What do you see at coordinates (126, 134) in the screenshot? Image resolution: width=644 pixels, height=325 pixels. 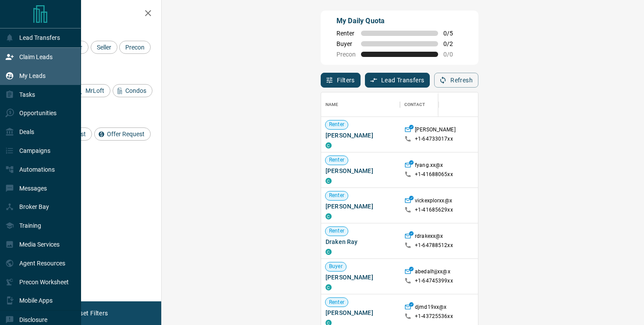 I see `span: Offer Request` at bounding box center [126, 134].